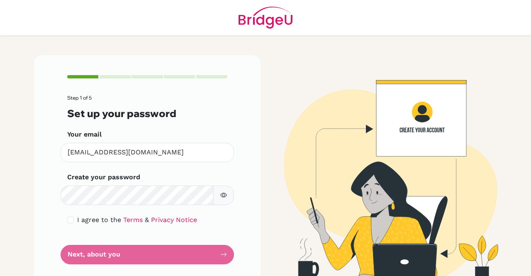 The height and width of the screenshot is (276, 531). Describe the element at coordinates (147, 152) in the screenshot. I see `input: Insert your email*` at that location.